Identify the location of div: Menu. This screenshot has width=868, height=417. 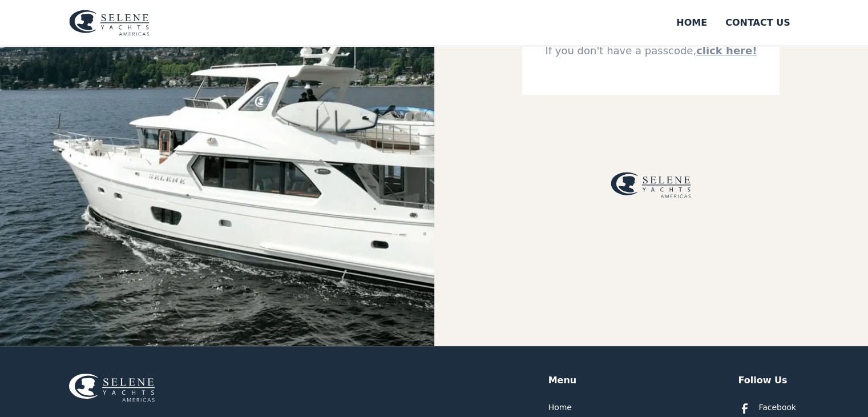
(563, 380).